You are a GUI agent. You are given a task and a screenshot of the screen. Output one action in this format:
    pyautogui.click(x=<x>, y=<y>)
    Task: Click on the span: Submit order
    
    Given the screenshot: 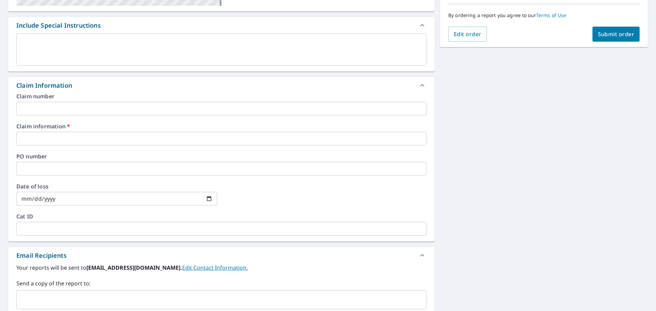 What is the action you would take?
    pyautogui.click(x=616, y=34)
    